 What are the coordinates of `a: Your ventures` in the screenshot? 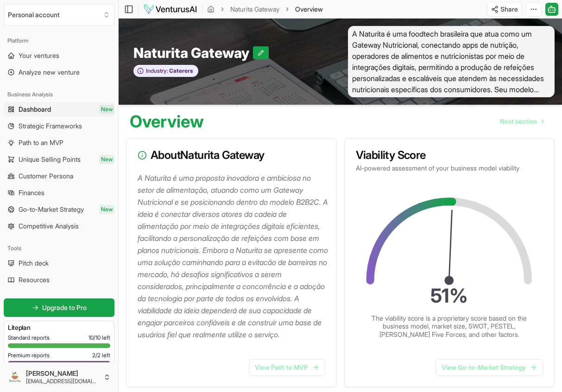 It's located at (59, 56).